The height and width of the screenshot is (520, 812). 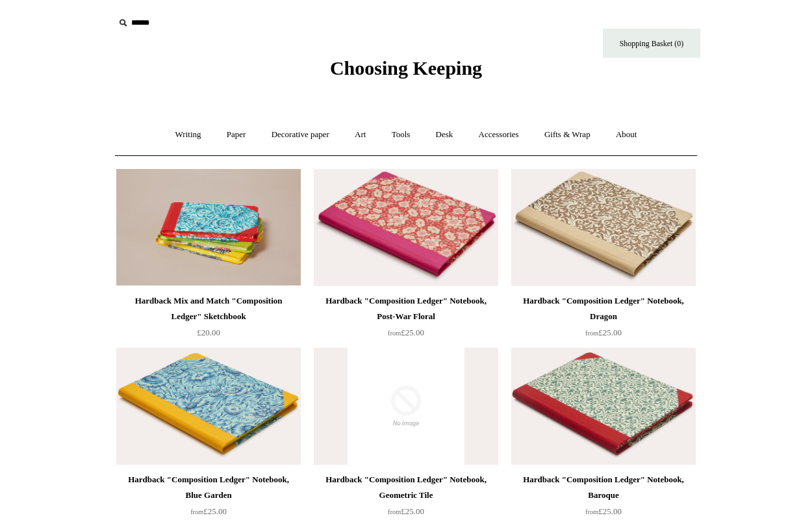 I want to click on a: Desk, so click(x=444, y=134).